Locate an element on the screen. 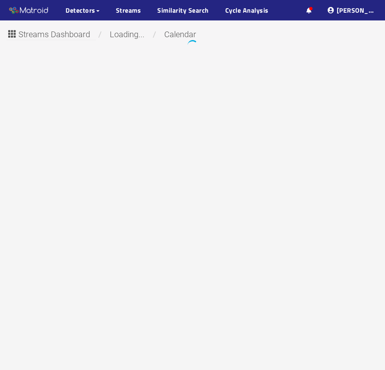 The width and height of the screenshot is (385, 370). button: Streams Dashboard is located at coordinates (51, 33).